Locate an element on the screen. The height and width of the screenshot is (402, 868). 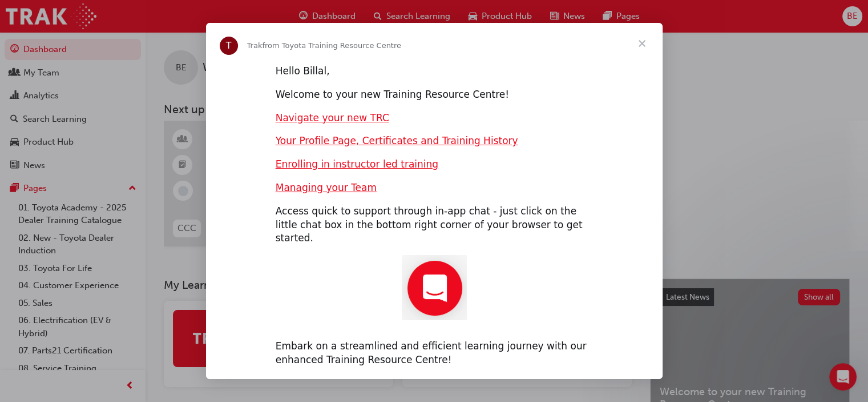
div: Embark on a streamlined and efficient learning journey with our enhanced Training Resource Centre! is located at coordinates (434, 353).